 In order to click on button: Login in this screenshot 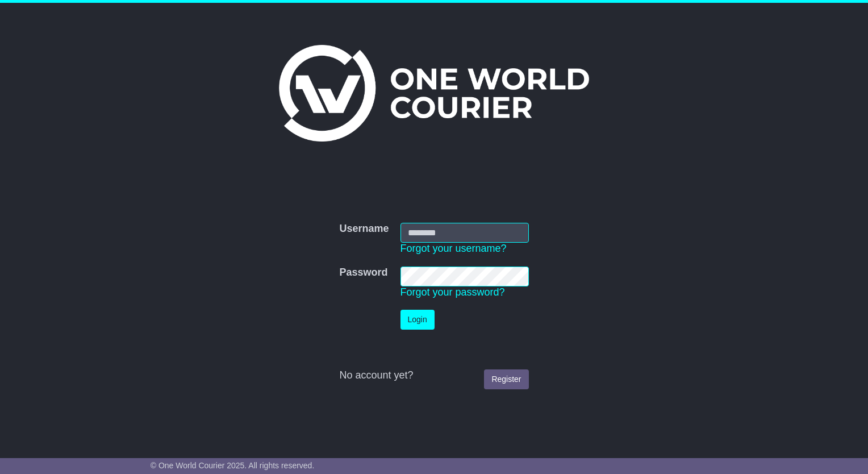, I will do `click(418, 319)`.